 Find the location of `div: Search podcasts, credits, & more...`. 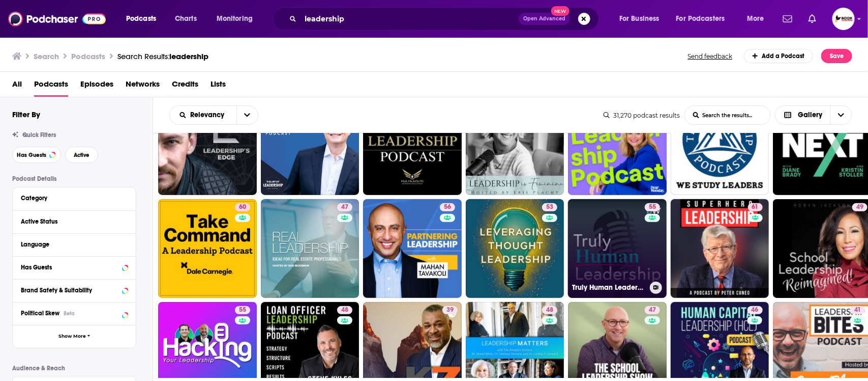

div: Search podcasts, credits, & more... is located at coordinates (446, 19).